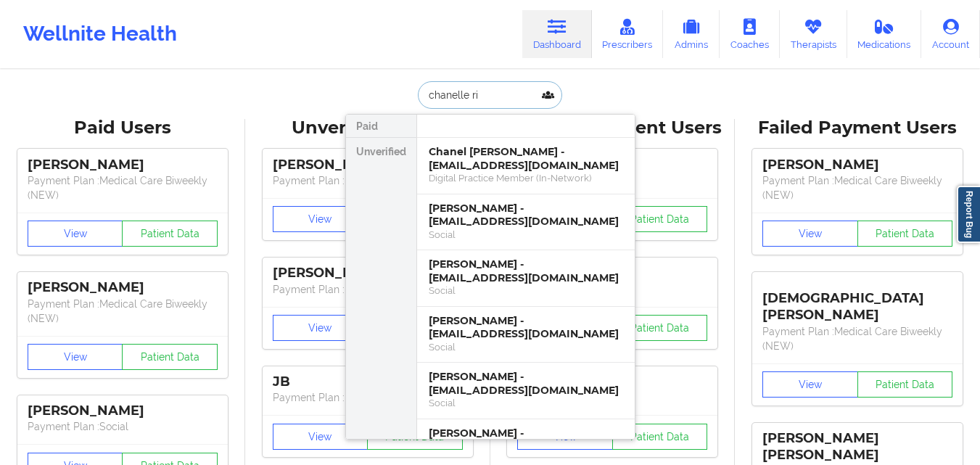  I want to click on a: Account, so click(950, 34).